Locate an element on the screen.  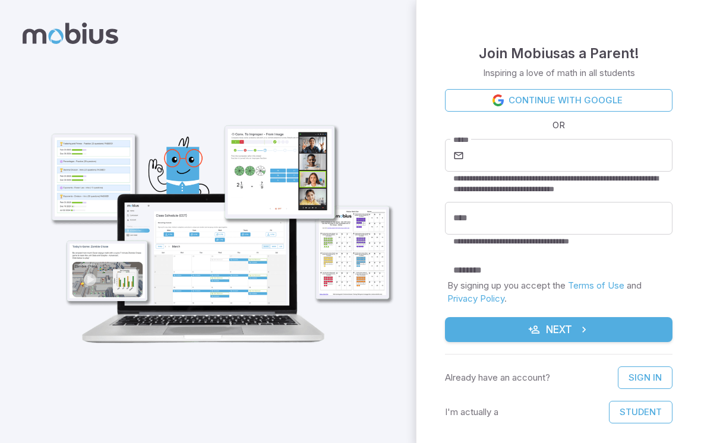
p: Inspiring a love of math in all students is located at coordinates (559, 73).